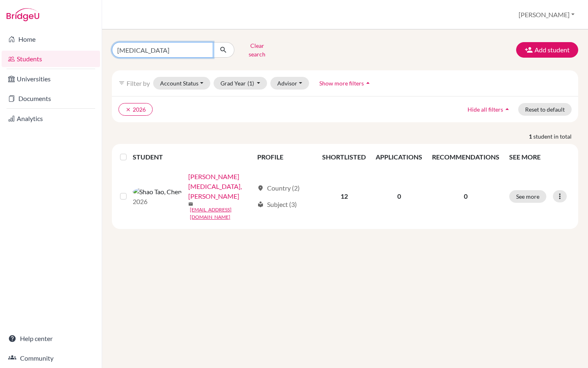  I want to click on button: clear2026, so click(136, 109).